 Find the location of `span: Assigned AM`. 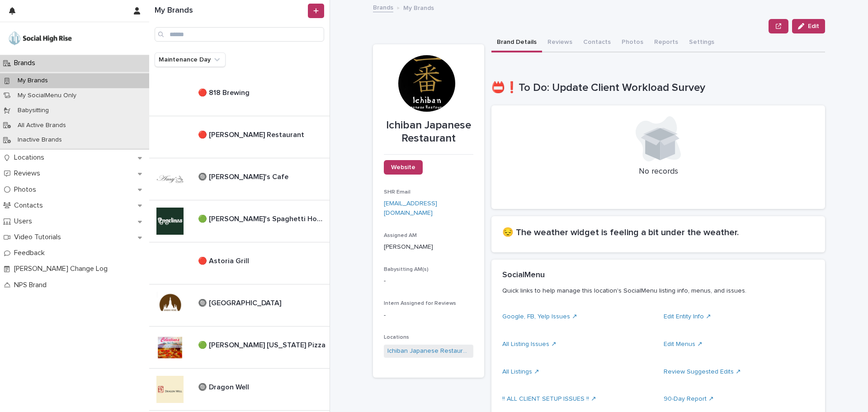

span: Assigned AM is located at coordinates (400, 236).